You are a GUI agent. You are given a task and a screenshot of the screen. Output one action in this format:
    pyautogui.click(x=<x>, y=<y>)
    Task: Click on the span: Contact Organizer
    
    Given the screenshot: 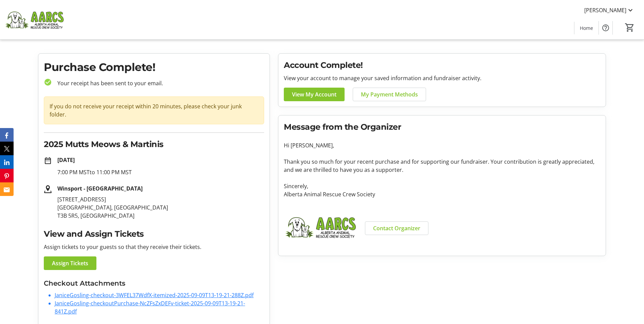 What is the action you would take?
    pyautogui.click(x=396, y=228)
    